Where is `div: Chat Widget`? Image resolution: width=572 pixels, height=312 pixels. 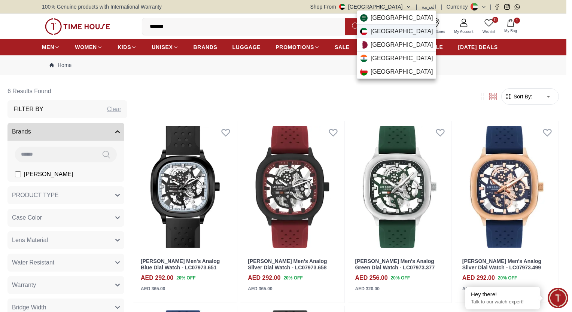
div: Chat Widget is located at coordinates (558, 298).